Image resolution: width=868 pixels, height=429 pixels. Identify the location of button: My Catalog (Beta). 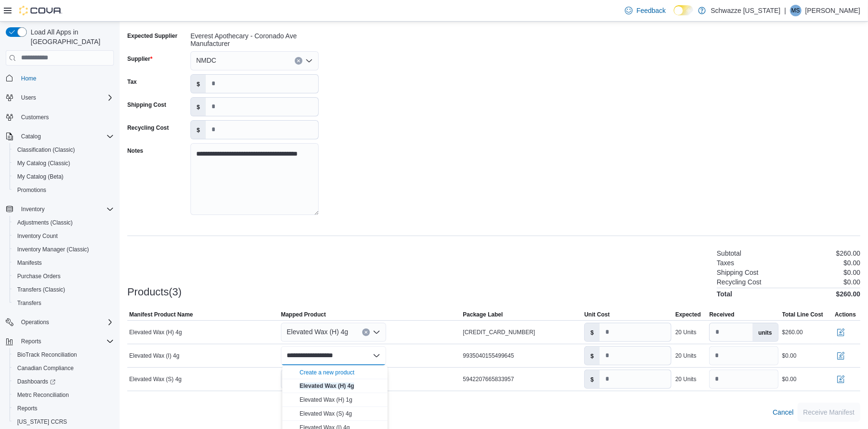
(63, 177).